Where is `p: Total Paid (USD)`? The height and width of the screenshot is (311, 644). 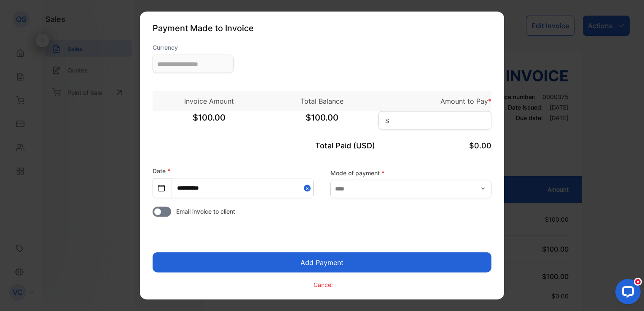 p: Total Paid (USD) is located at coordinates (322, 145).